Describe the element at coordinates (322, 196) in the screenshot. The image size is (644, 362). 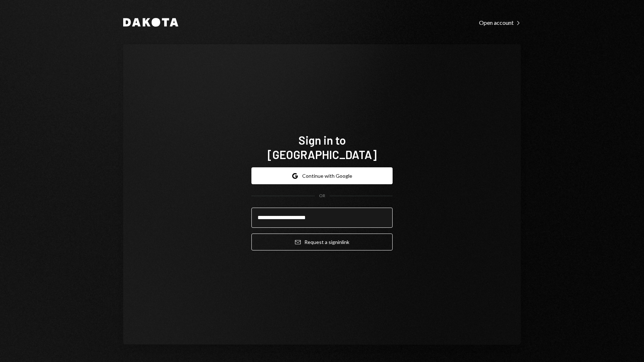
I see `div: OR` at that location.